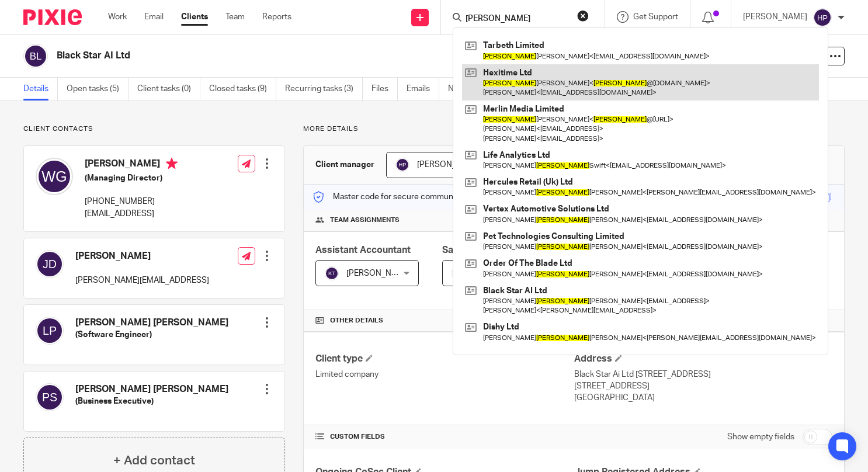 This screenshot has width=868, height=472. Describe the element at coordinates (470, 250) in the screenshot. I see `span: Sales Person` at that location.